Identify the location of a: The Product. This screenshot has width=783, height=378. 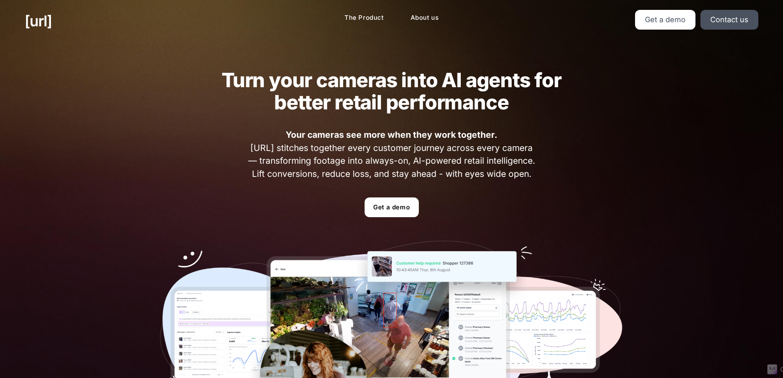
(364, 18).